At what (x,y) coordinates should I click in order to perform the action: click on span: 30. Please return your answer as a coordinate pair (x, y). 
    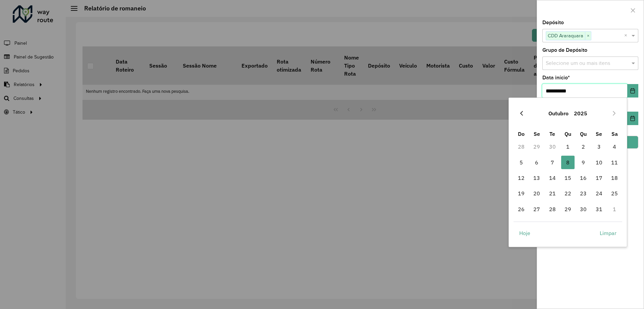
    Looking at the image, I should click on (584, 209).